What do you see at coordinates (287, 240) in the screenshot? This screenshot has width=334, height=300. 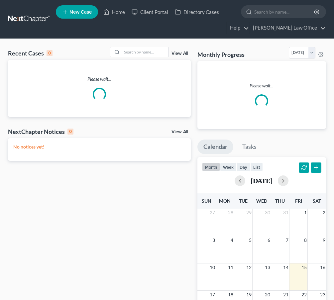 I see `span: 7` at bounding box center [287, 240].